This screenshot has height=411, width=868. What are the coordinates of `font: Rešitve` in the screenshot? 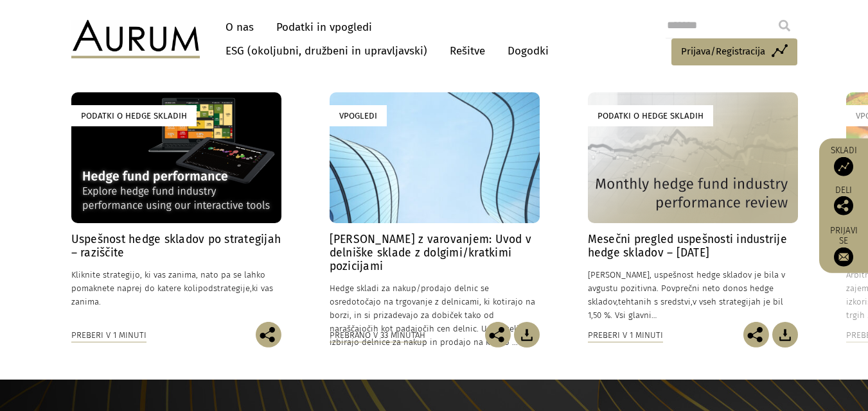 It's located at (467, 51).